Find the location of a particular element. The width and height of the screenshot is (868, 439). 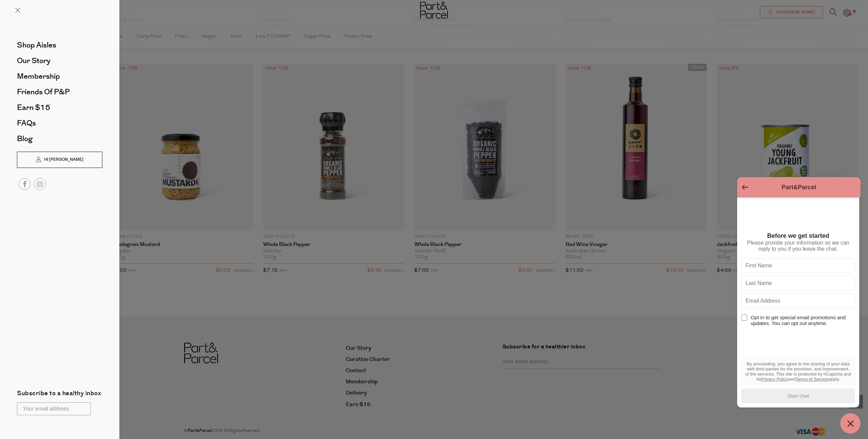

inbox-online-store-chat: Shopify online store chat is located at coordinates (799, 305).